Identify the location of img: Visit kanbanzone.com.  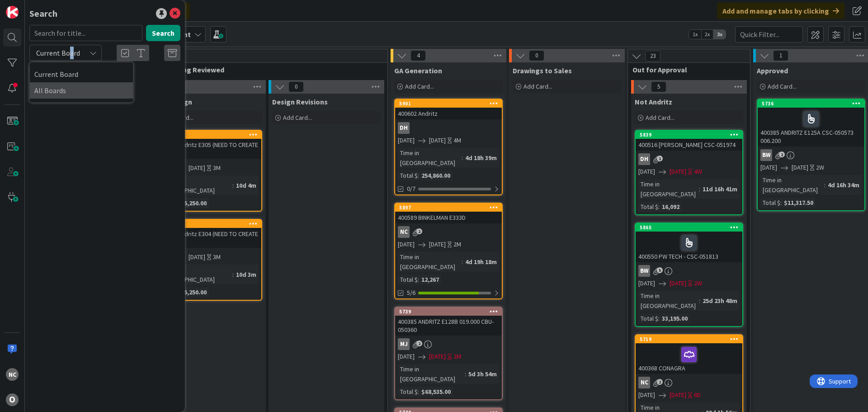
(12, 12).